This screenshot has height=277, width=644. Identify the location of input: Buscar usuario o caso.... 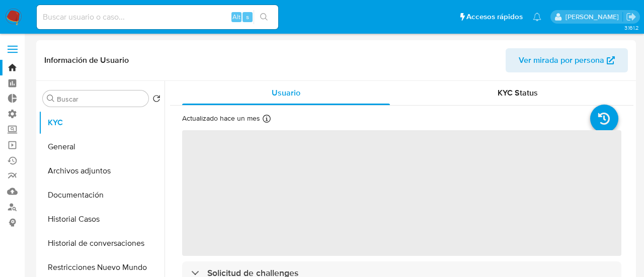
(157, 17).